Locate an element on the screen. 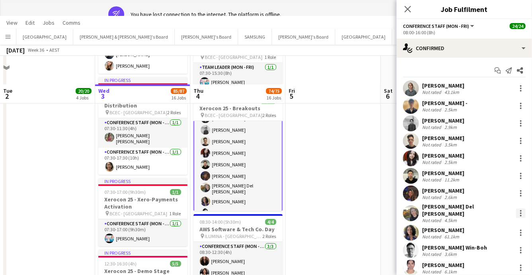  h3: AWS Software & Tech Co. Day is located at coordinates (238, 229).